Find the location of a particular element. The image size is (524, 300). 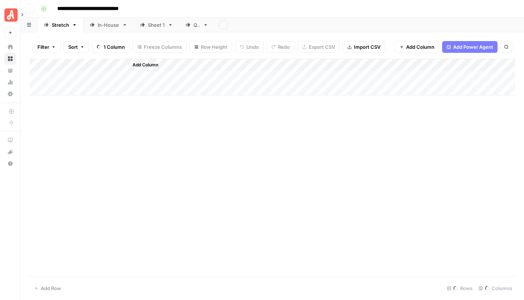

img: Angi Logo is located at coordinates (11, 15).